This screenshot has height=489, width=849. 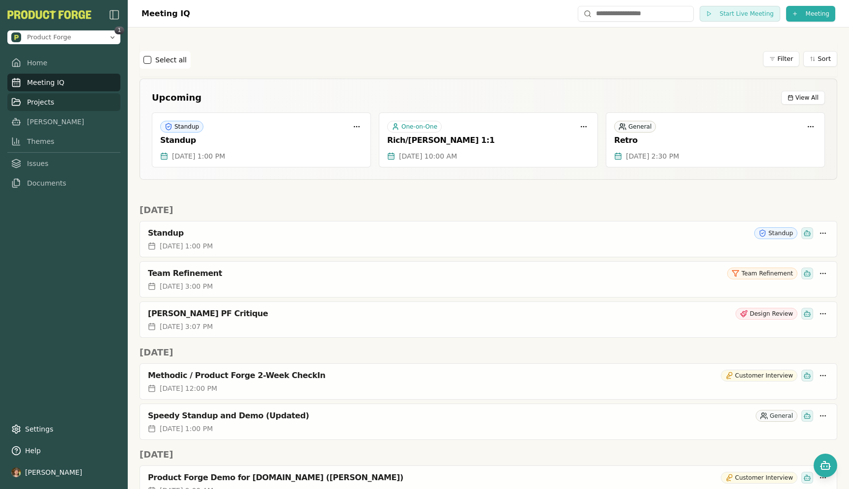 I want to click on button: View All, so click(x=803, y=98).